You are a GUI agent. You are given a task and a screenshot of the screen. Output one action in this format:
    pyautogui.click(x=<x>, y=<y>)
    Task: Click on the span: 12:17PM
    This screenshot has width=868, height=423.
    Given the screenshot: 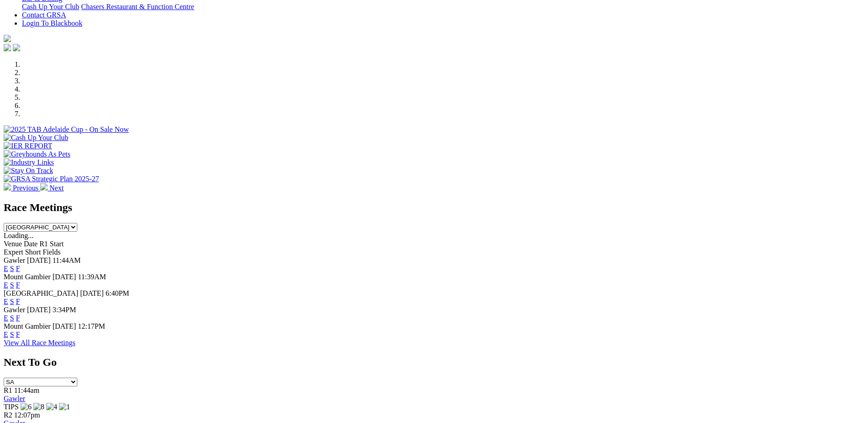 What is the action you would take?
    pyautogui.click(x=91, y=326)
    